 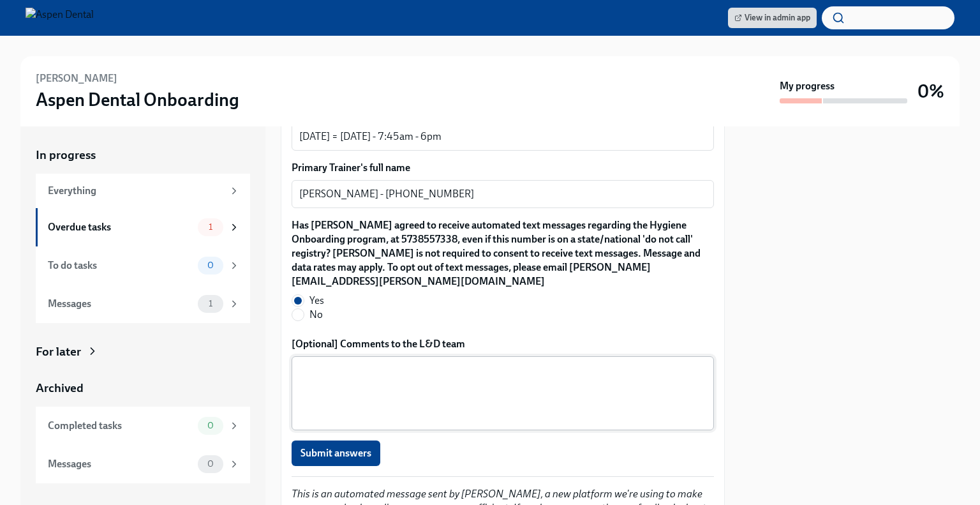 What do you see at coordinates (335, 453) in the screenshot?
I see `span: Submit answers` at bounding box center [335, 453].